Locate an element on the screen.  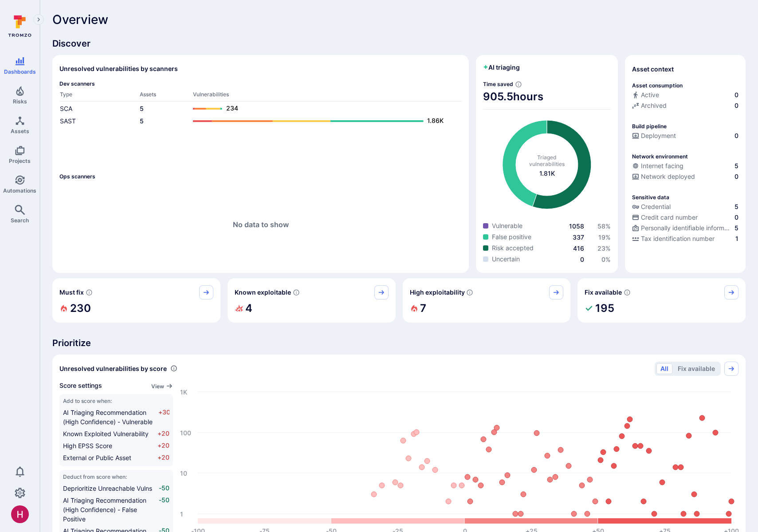
span: +20 is located at coordinates (163, 434).